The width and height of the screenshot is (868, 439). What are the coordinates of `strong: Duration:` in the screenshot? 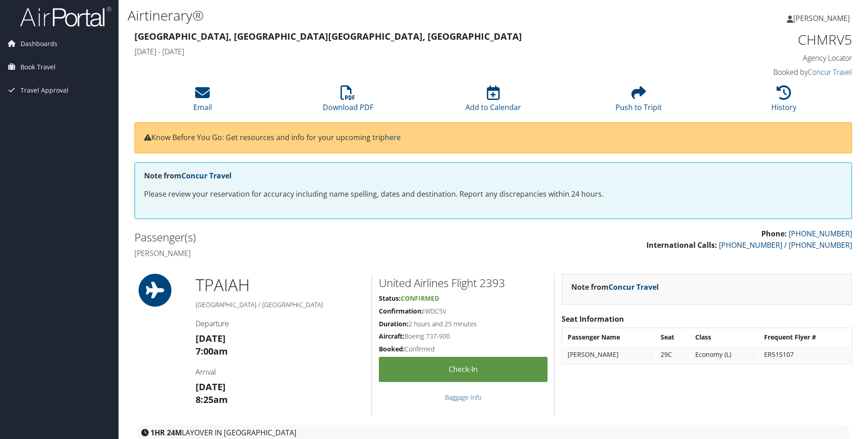 It's located at (394, 324).